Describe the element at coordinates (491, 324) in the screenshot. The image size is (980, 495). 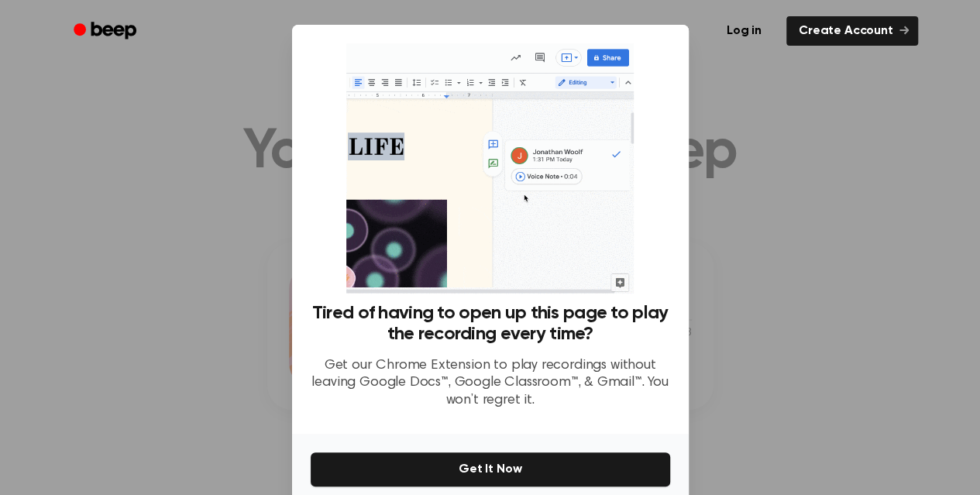
I see `h3: Tired of having to open up this page to play the recording every time?` at that location.